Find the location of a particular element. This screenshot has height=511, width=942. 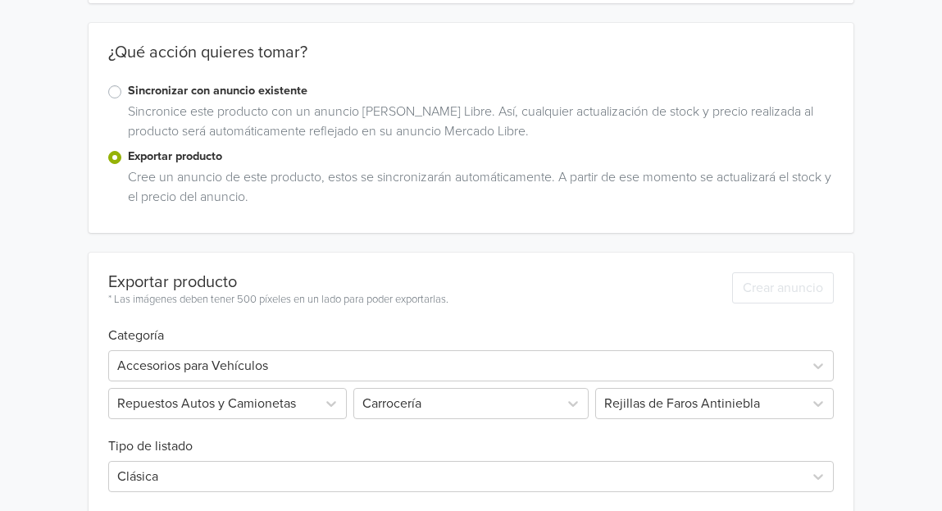

label: Exportar producto is located at coordinates (480, 157).